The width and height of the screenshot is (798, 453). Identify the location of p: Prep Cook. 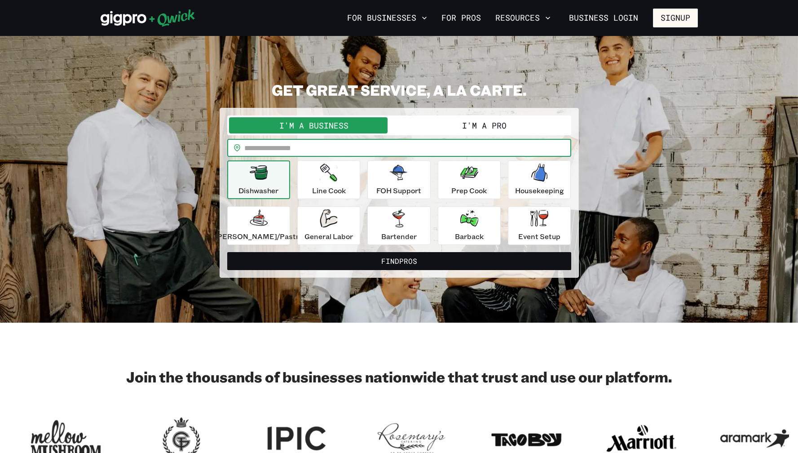
(469, 190).